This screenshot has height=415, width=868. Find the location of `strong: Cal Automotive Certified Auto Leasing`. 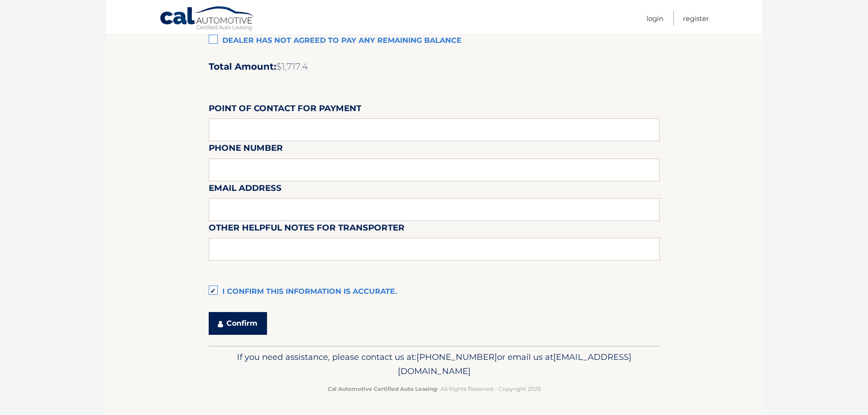

strong: Cal Automotive Certified Auto Leasing is located at coordinates (382, 389).